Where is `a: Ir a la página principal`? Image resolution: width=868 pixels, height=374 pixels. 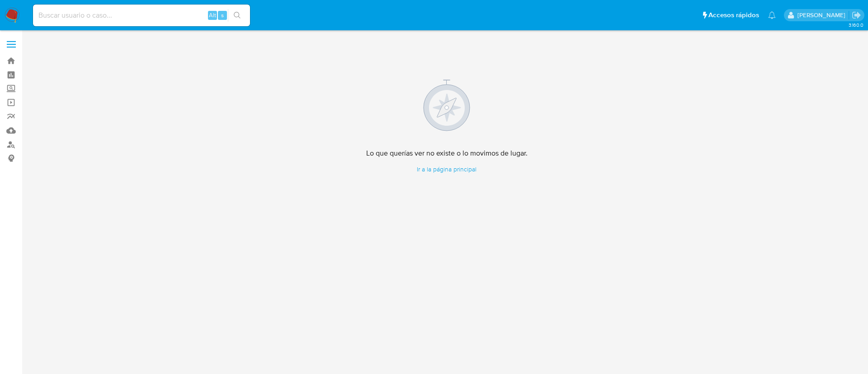 a: Ir a la página principal is located at coordinates (446, 169).